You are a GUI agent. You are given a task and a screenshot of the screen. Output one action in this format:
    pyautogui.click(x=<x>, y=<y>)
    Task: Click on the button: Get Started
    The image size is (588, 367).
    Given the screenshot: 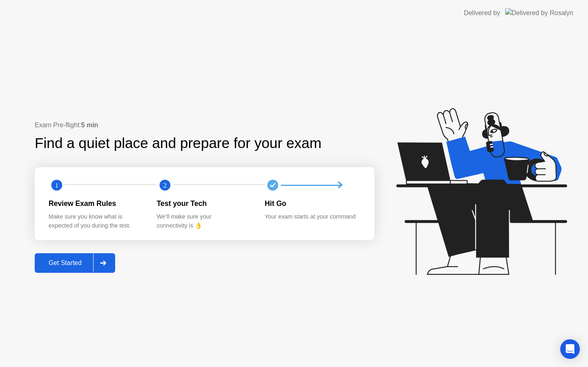 What is the action you would take?
    pyautogui.click(x=75, y=263)
    